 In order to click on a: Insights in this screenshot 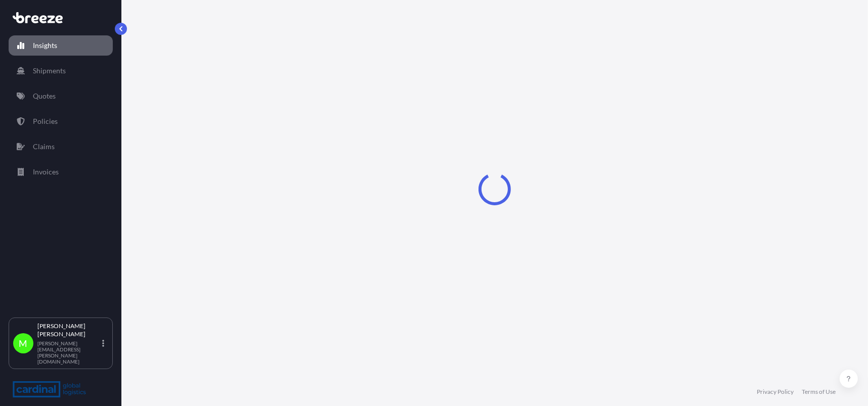, I will do `click(60, 46)`.